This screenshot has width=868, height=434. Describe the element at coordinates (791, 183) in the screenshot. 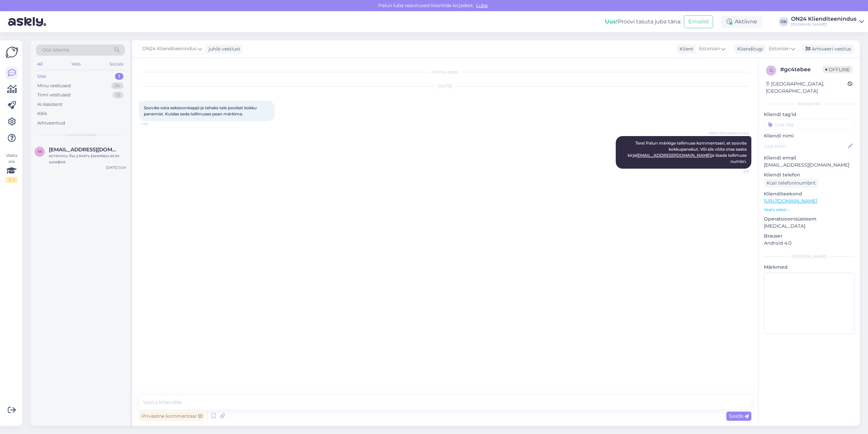

I see `div: Küsi telefoninumbrit` at that location.